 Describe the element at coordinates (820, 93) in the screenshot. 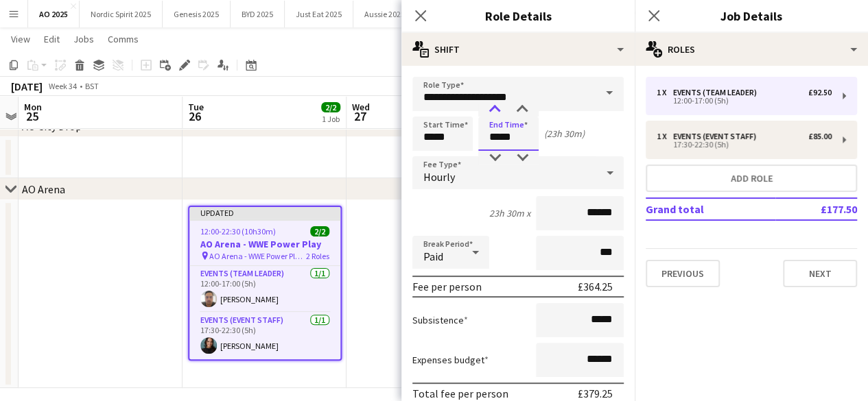

I see `div: £92.50` at that location.